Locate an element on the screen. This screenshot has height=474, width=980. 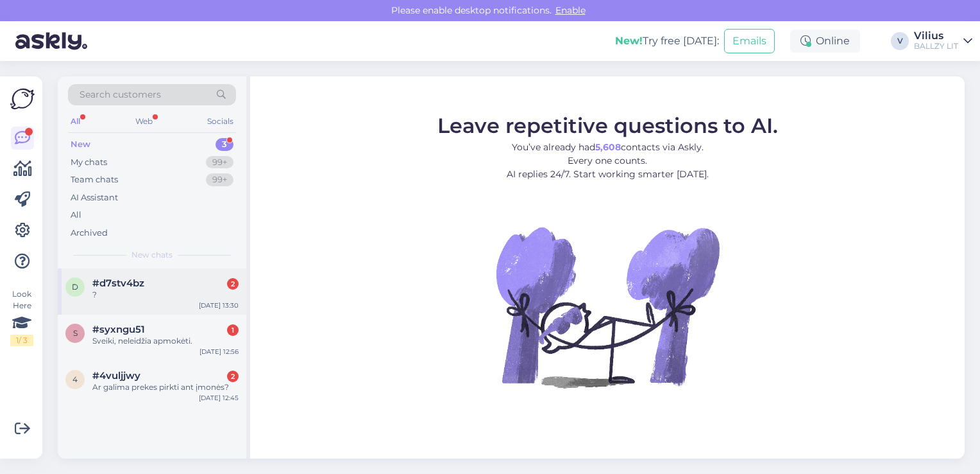
div: V is located at coordinates (900, 41).